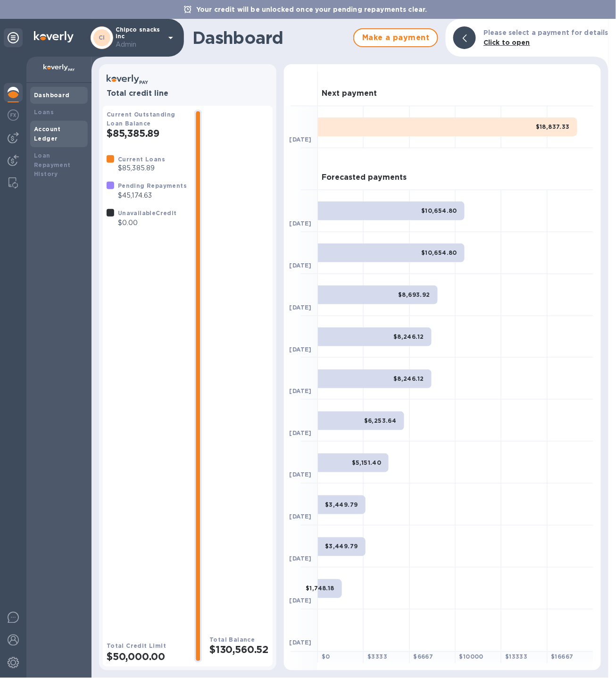 This screenshot has width=616, height=678. I want to click on span: Make a payment, so click(396, 38).